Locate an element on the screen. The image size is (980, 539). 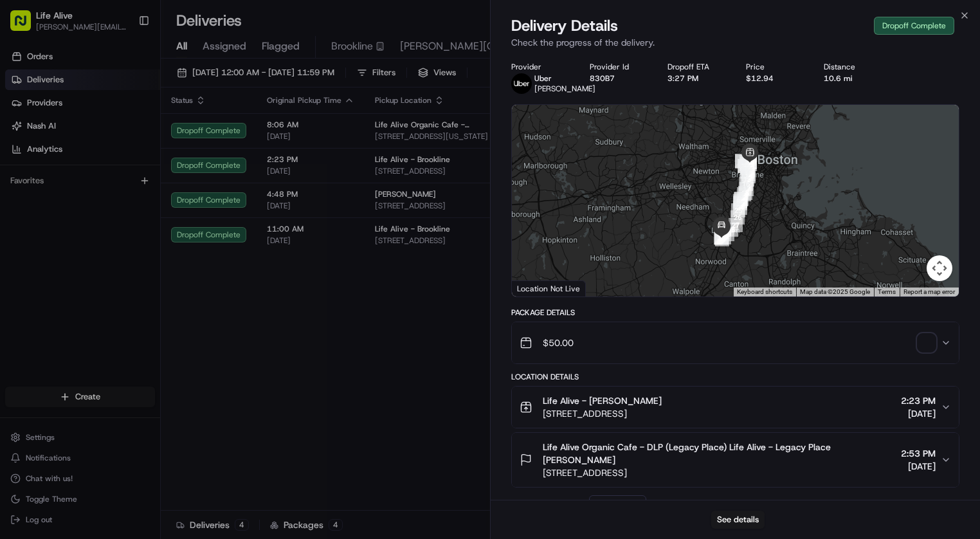
div: 17 is located at coordinates (747, 189).